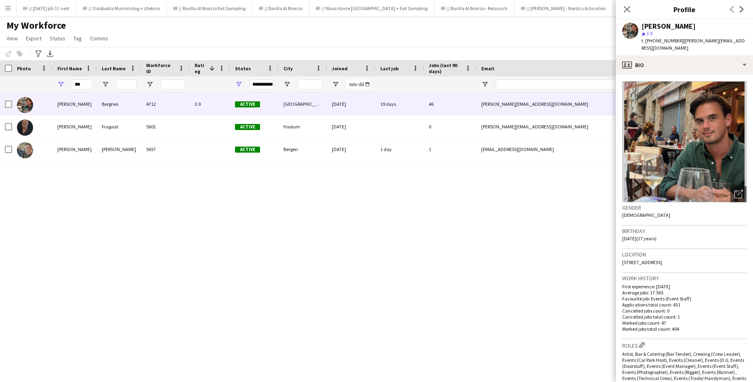  I want to click on span: Tag, so click(78, 38).